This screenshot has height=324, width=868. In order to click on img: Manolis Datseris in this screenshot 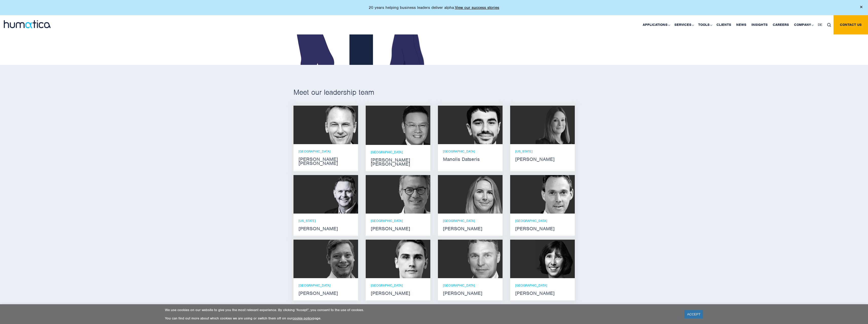, I will do `click(483, 125)`.